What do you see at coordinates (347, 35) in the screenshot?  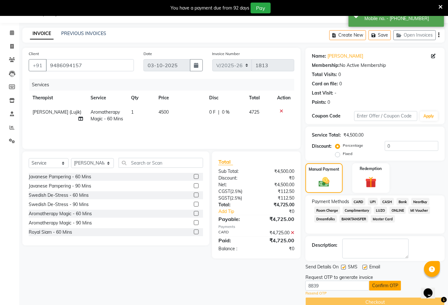 I see `button: Create New` at bounding box center [347, 35].